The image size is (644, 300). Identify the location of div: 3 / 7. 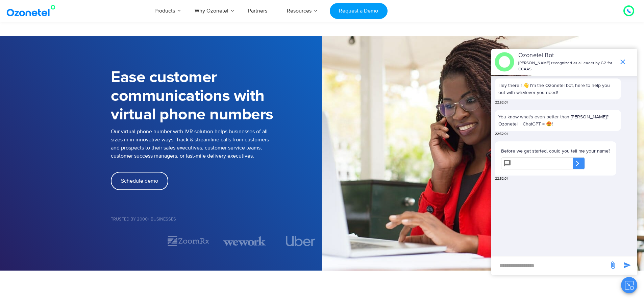
(245, 241).